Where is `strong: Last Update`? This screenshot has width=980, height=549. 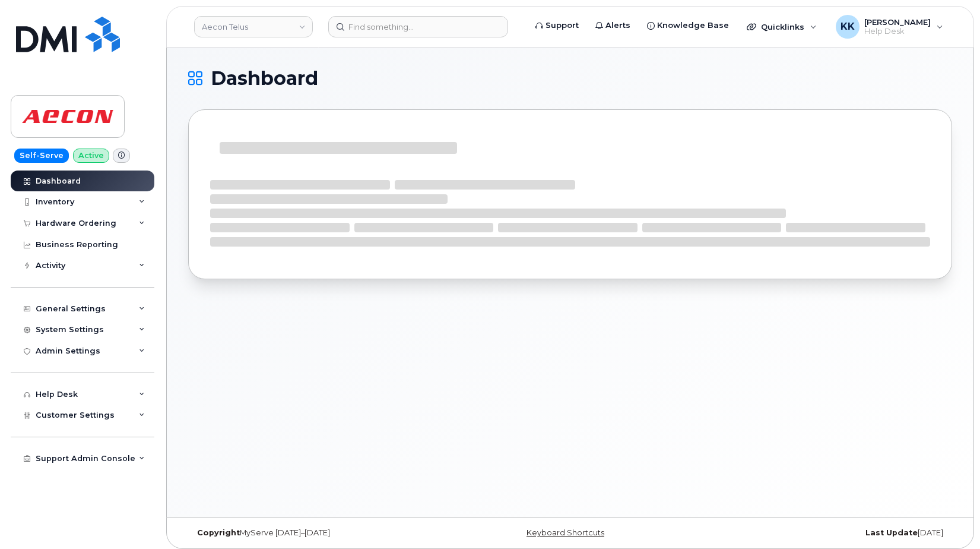 strong: Last Update is located at coordinates (892, 532).